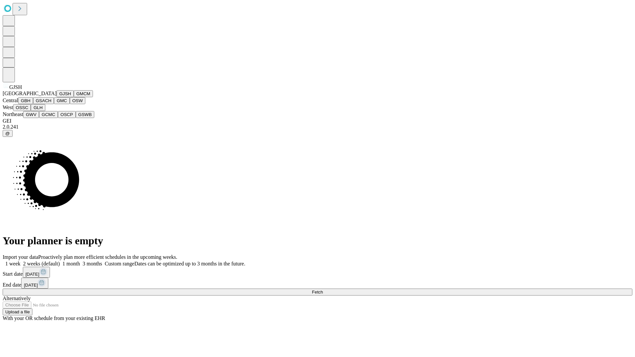 This screenshot has width=635, height=357. Describe the element at coordinates (318, 241) in the screenshot. I see `h1: Your planner is empty` at that location.